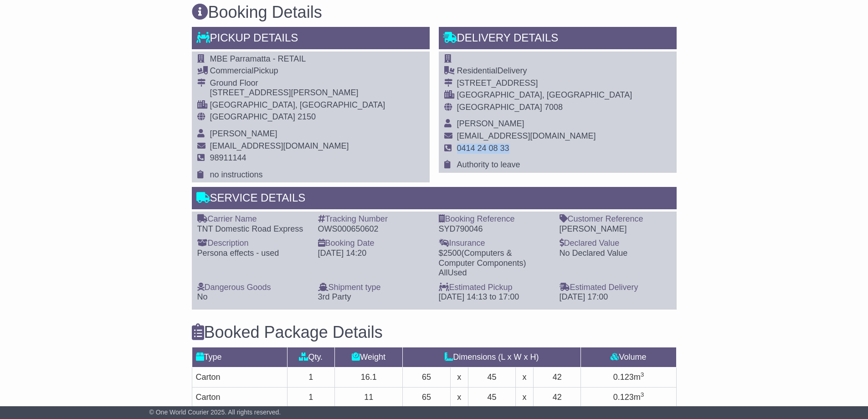  What do you see at coordinates (554, 107) in the screenshot?
I see `span: 7008` at bounding box center [554, 107].